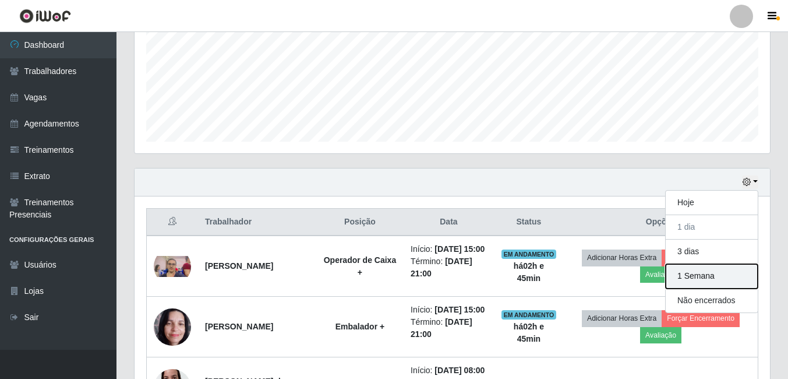 The width and height of the screenshot is (788, 379). I want to click on strong: Embalador +, so click(360, 326).